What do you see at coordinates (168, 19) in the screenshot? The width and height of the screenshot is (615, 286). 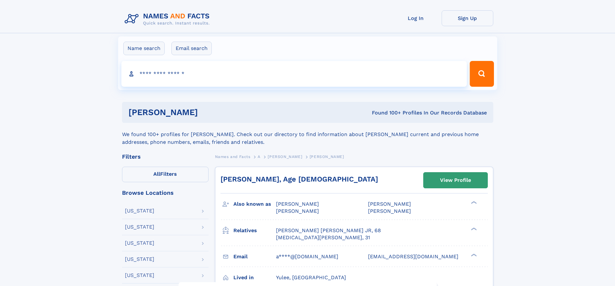 I see `img: Logo Names and Facts` at bounding box center [168, 19].